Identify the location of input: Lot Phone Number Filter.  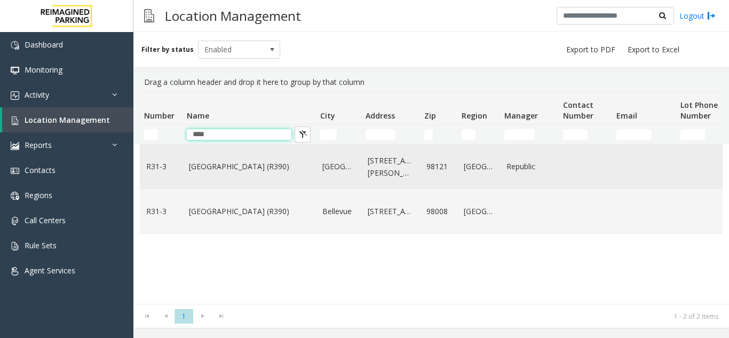
(693, 134).